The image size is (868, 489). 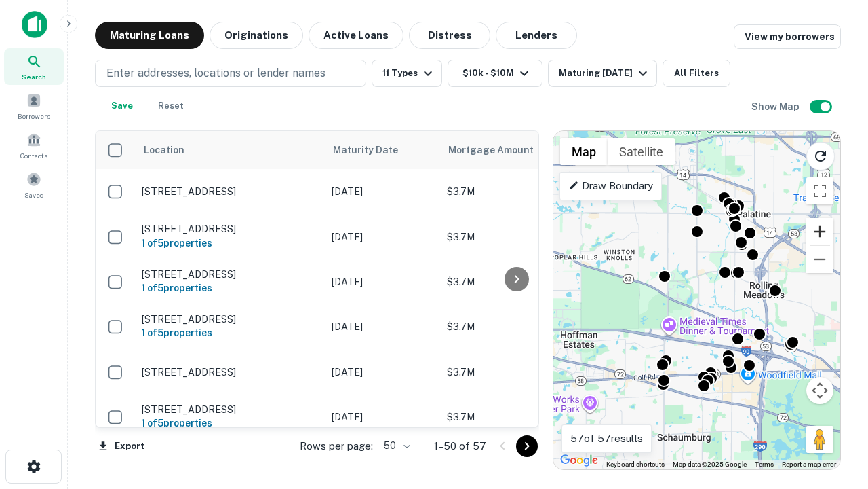 I want to click on button: Export, so click(x=122, y=446).